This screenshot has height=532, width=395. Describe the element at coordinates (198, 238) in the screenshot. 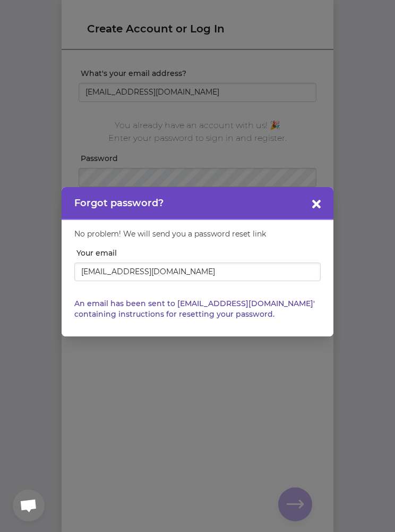

I see `div: No problem! We will send you a password reset link` at that location.